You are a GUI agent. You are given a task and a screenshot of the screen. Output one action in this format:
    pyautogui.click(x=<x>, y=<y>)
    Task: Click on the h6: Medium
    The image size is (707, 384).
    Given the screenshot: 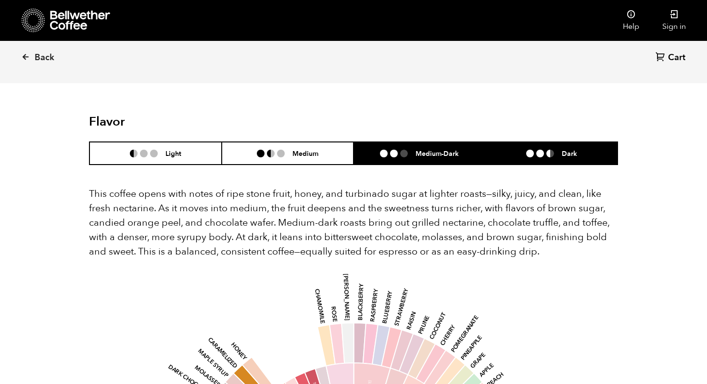 What is the action you would take?
    pyautogui.click(x=306, y=153)
    